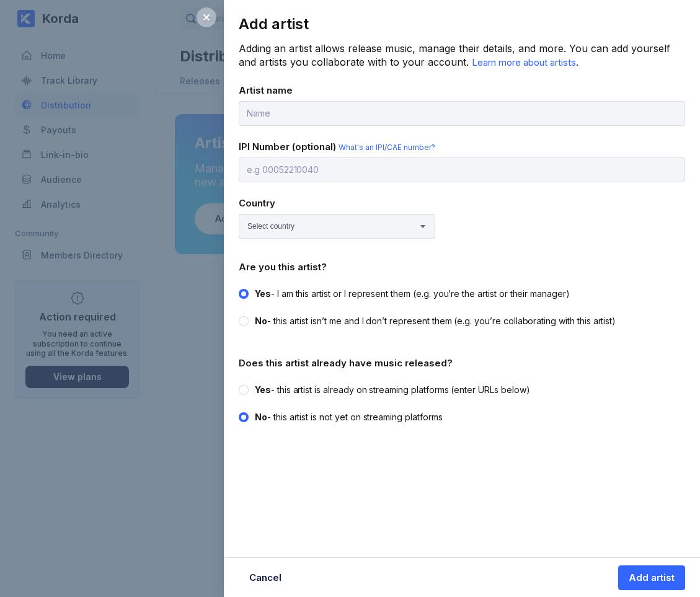  What do you see at coordinates (462, 267) in the screenshot?
I see `div: Are you this artist?` at bounding box center [462, 267].